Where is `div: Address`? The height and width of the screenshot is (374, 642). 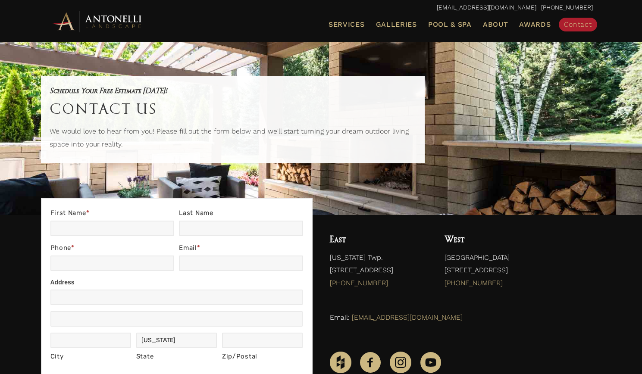 div: Address is located at coordinates (177, 283).